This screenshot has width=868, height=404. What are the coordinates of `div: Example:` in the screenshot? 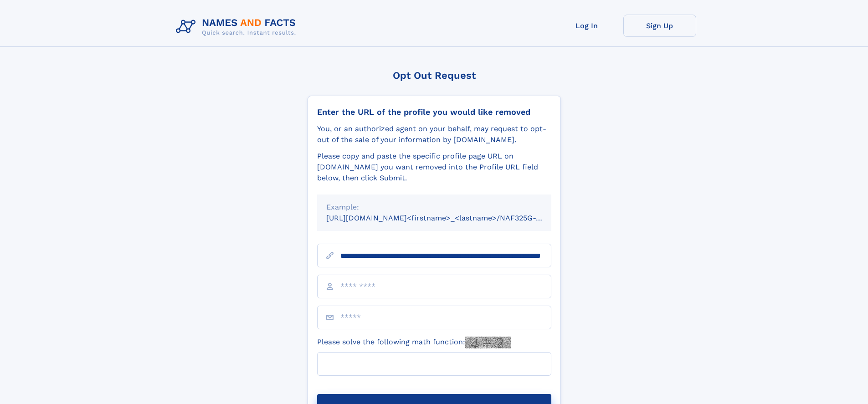 It's located at (434, 207).